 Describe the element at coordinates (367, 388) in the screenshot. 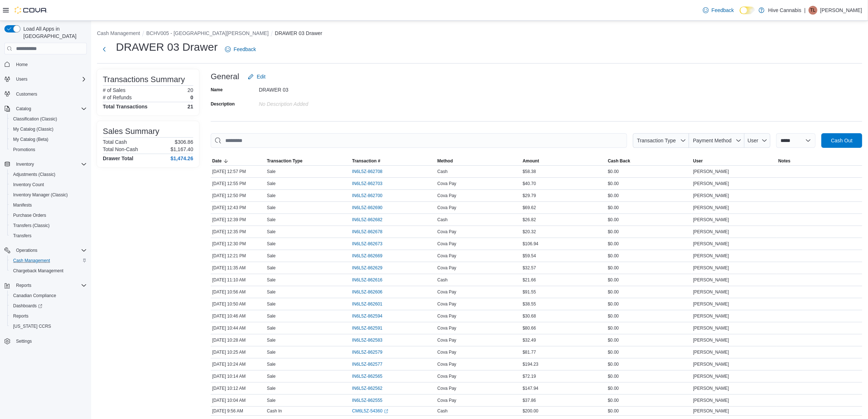

I see `span: IN6L5Z-862562` at that location.